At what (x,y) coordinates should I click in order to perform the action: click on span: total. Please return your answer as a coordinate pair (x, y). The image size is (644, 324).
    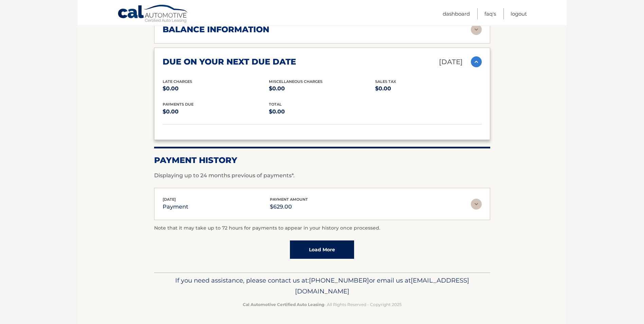
    Looking at the image, I should click on (275, 104).